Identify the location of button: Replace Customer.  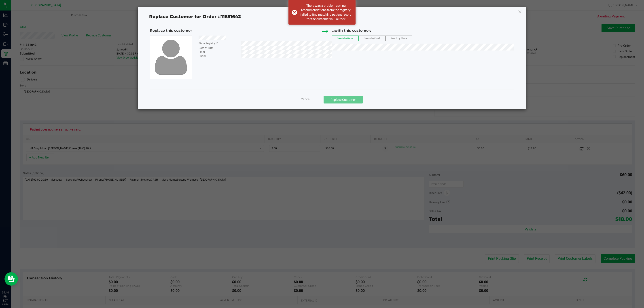
(343, 100).